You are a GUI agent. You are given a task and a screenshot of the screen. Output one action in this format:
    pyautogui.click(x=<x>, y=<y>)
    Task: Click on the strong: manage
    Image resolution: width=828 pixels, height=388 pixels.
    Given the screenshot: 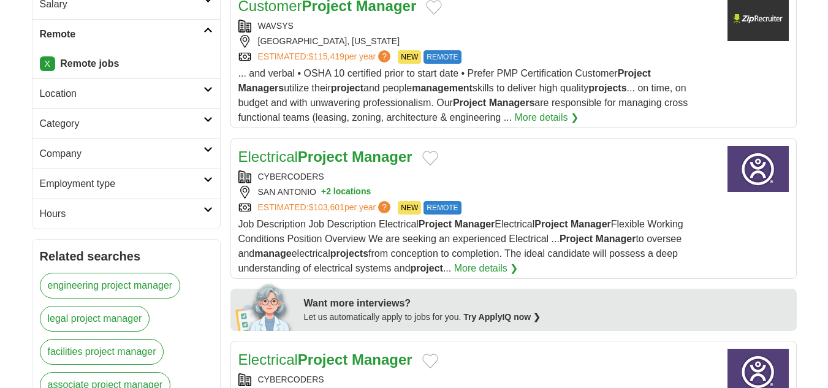 What is the action you would take?
    pyautogui.click(x=273, y=253)
    